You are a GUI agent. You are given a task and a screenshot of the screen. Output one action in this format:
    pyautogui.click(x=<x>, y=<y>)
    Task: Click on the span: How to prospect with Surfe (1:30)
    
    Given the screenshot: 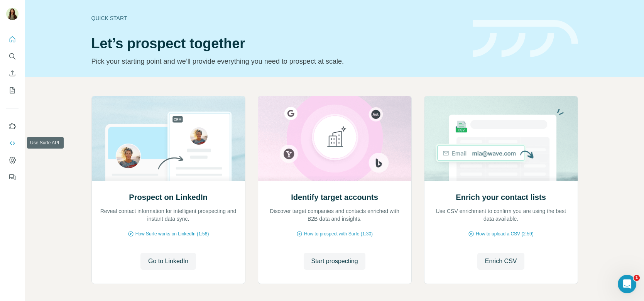 What is the action you would take?
    pyautogui.click(x=338, y=234)
    